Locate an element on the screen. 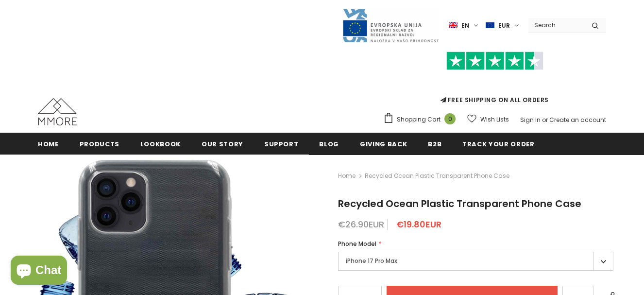  span: Phone Model is located at coordinates (357, 244).